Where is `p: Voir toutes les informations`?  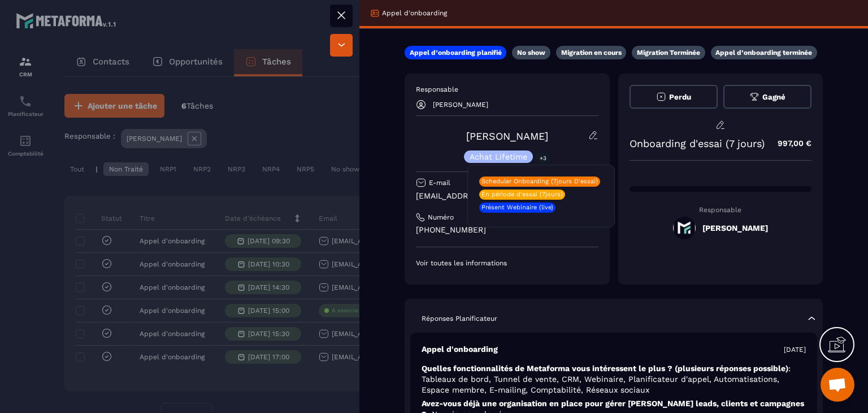
p: Voir toutes les informations is located at coordinates (507, 263).